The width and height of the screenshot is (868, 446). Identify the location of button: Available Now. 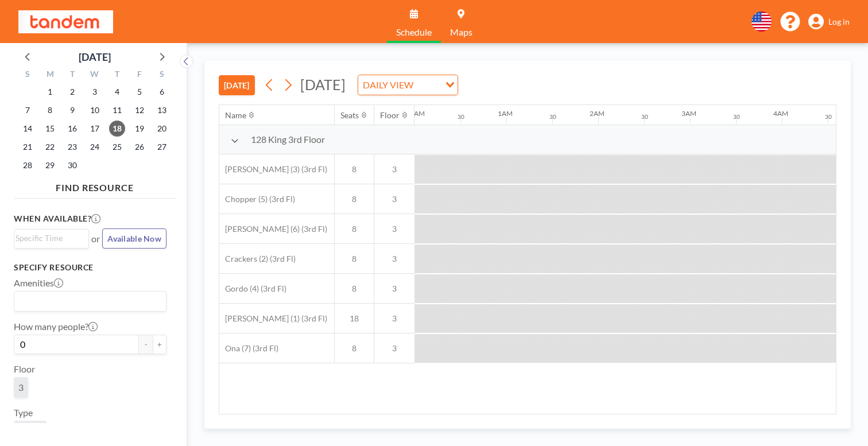
(134, 238).